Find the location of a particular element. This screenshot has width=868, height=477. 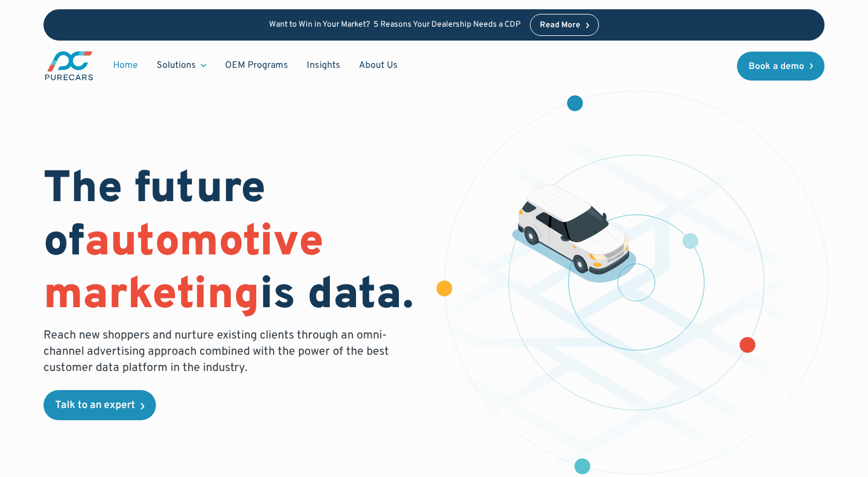

a: Talk to an expert is located at coordinates (100, 405).